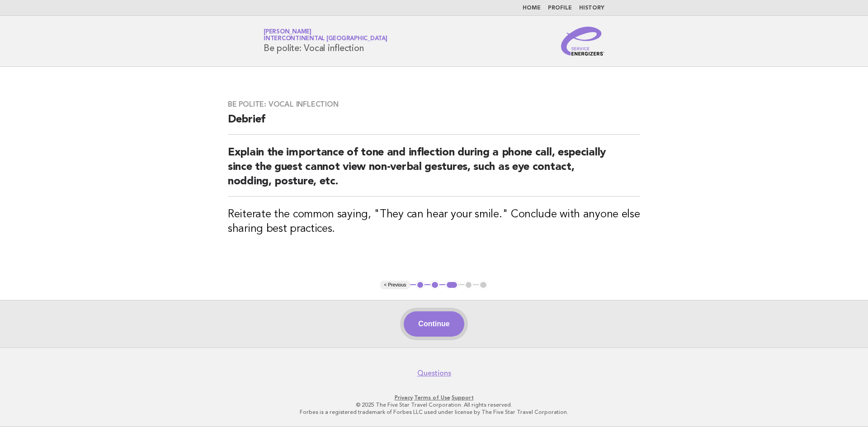  What do you see at coordinates (560, 8) in the screenshot?
I see `a: Profile` at bounding box center [560, 8].